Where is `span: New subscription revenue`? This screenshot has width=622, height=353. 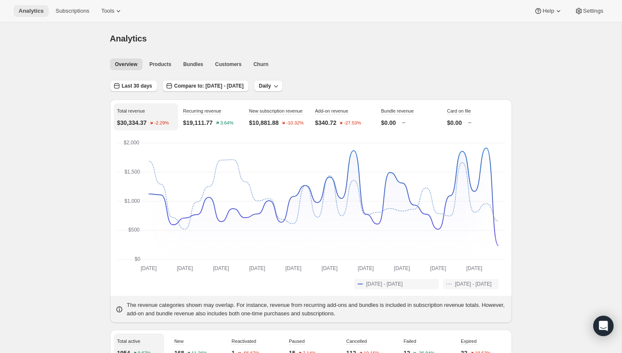 span: New subscription revenue is located at coordinates (276, 111).